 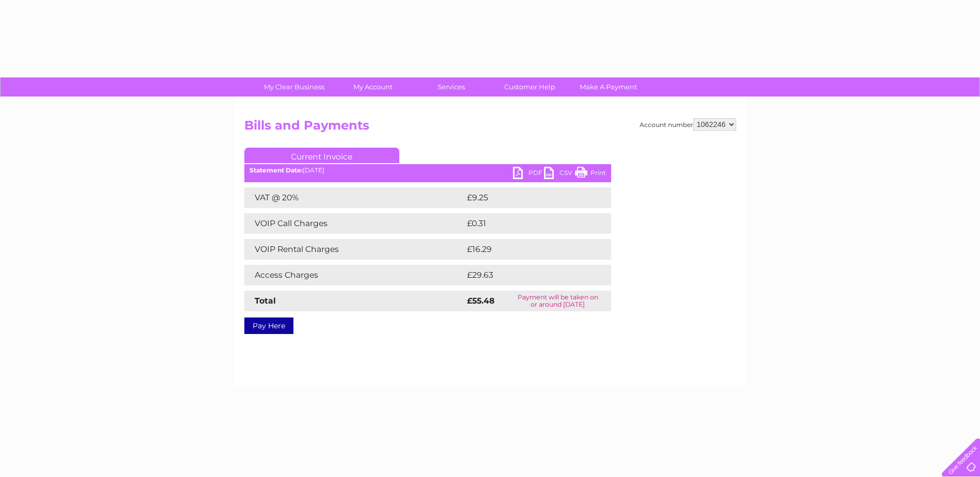 What do you see at coordinates (590, 174) in the screenshot?
I see `a: Print` at bounding box center [590, 174].